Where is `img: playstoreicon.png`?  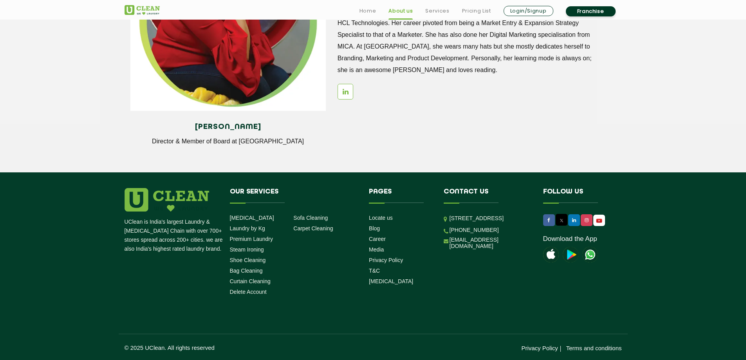
img: playstoreicon.png is located at coordinates (571, 255).